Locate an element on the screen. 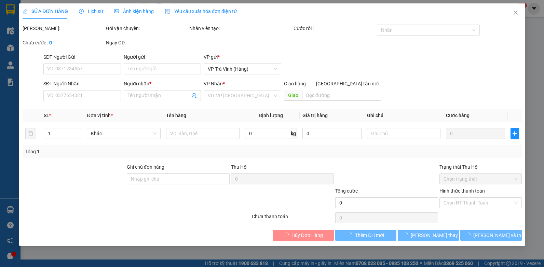 This screenshot has width=544, height=267. span: Đơn vị tính is located at coordinates (99, 115).